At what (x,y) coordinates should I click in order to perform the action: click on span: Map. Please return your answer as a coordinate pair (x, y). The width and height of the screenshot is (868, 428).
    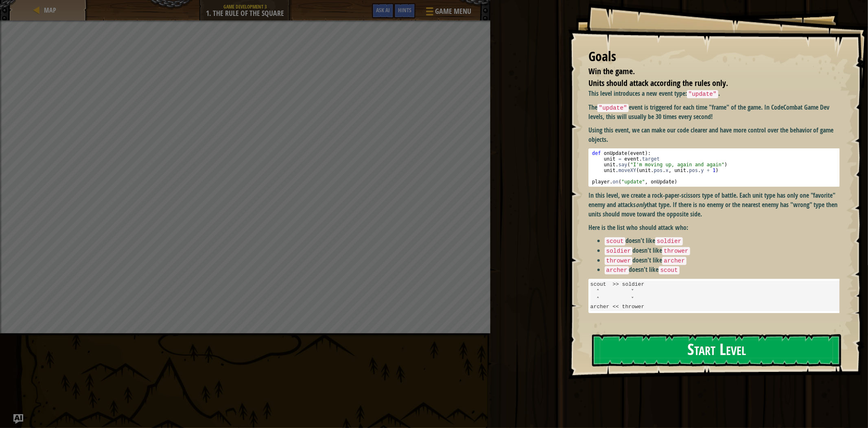
    Looking at the image, I should click on (50, 10).